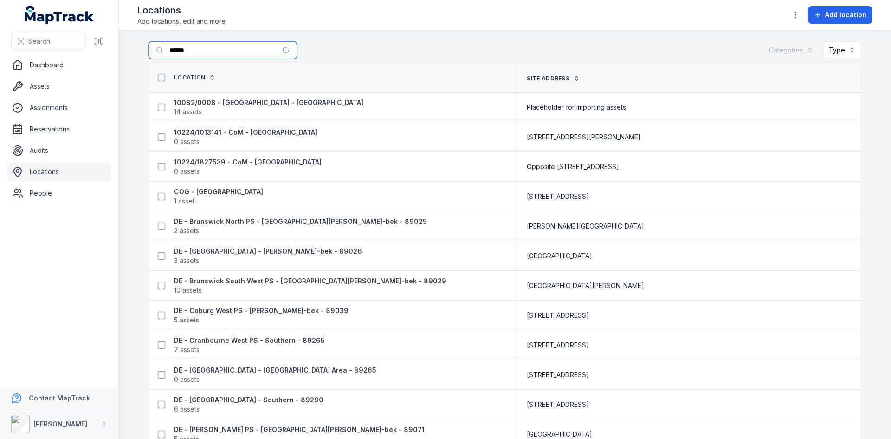 Image resolution: width=891 pixels, height=439 pixels. What do you see at coordinates (182, 21) in the screenshot?
I see `span: Add locations, edit and more.` at bounding box center [182, 21].